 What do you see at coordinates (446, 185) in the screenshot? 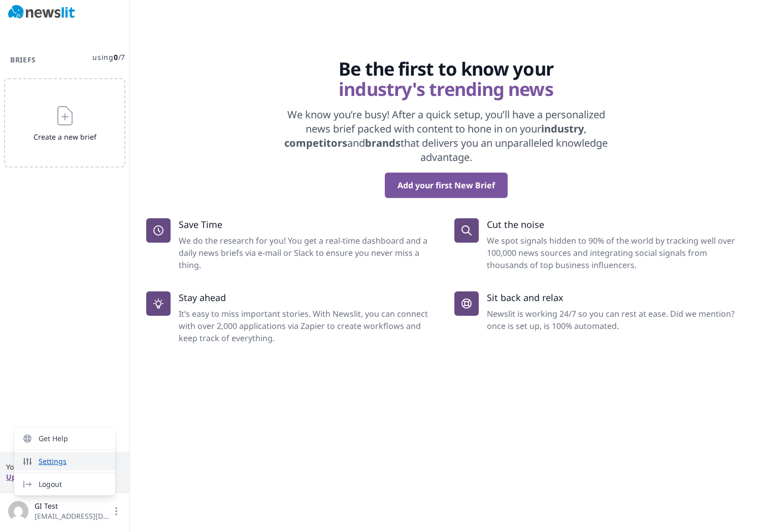
I see `button: Add your first New Brief` at bounding box center [446, 185].